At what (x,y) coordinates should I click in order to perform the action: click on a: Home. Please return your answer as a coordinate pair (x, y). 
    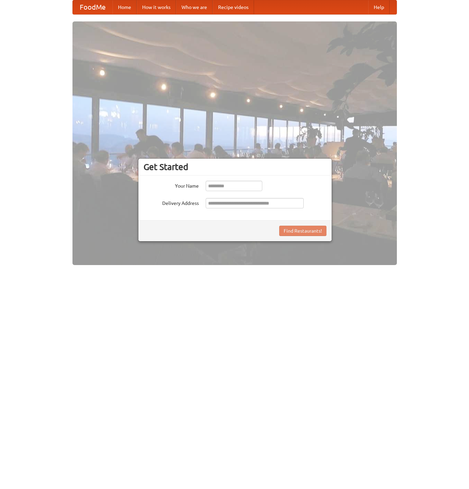
    Looking at the image, I should click on (125, 7).